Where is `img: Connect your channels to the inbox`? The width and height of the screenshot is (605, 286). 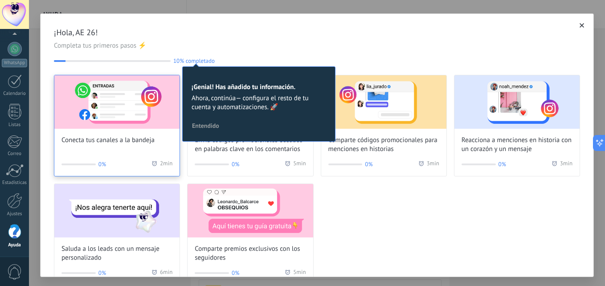
img: Connect your channels to the inbox is located at coordinates (117, 102).